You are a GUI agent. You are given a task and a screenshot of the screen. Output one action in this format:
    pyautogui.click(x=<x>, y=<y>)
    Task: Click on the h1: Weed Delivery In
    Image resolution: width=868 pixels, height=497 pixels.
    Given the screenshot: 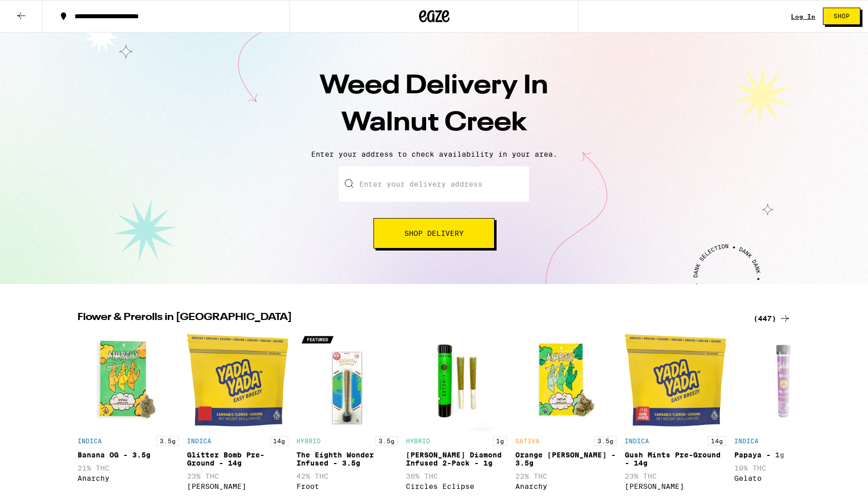 What is the action you would take?
    pyautogui.click(x=434, y=105)
    